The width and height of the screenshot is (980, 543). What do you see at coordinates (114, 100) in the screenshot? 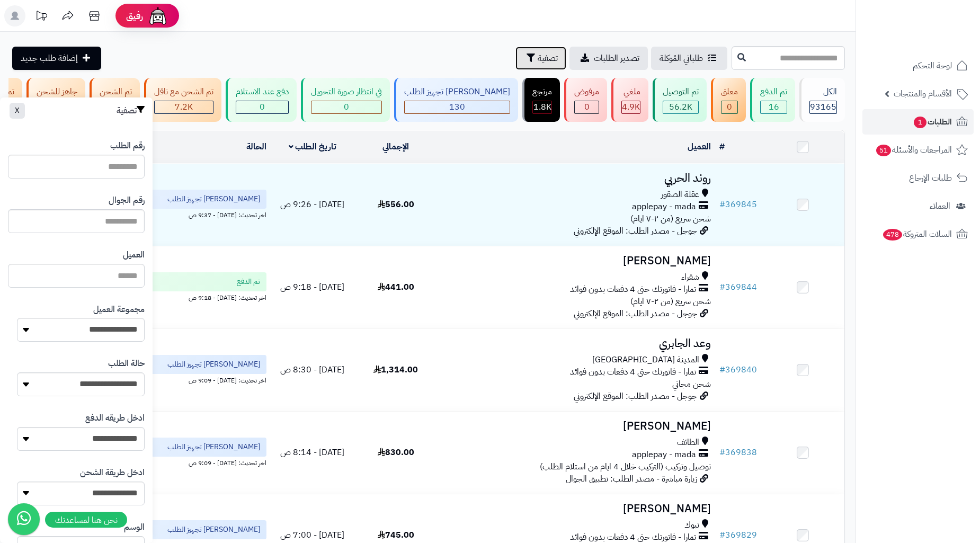
I see `a: تم الشحن 22.3K` at bounding box center [114, 100].